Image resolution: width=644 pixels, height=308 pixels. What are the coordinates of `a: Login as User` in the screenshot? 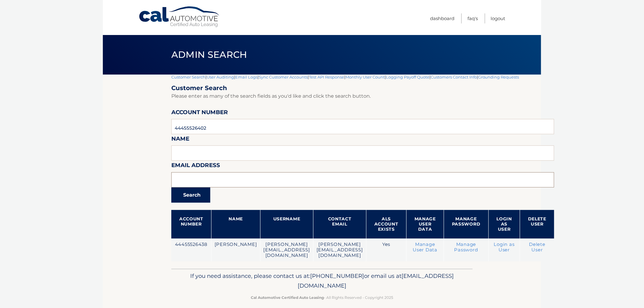 It's located at (505, 247).